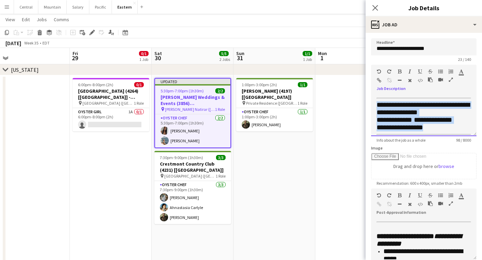  Describe the element at coordinates (61, 20) in the screenshot. I see `a: Comms` at that location.